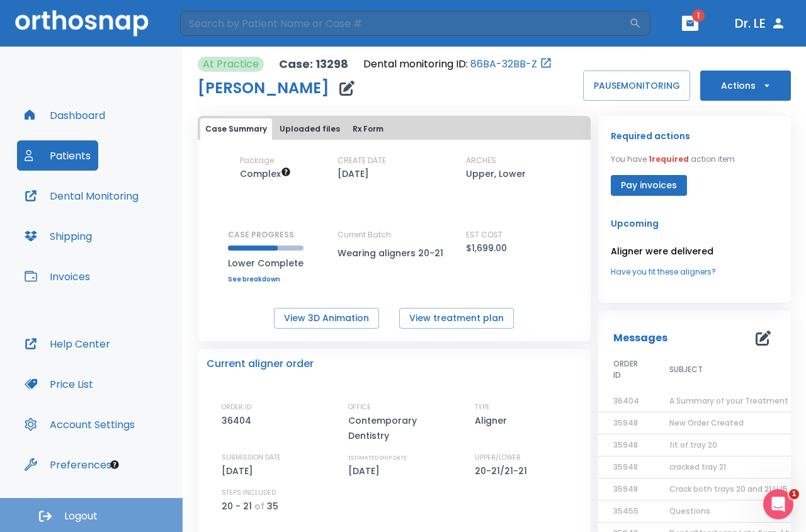 Image resolution: width=806 pixels, height=532 pixels. Describe the element at coordinates (57, 276) in the screenshot. I see `a: Invoices` at that location.